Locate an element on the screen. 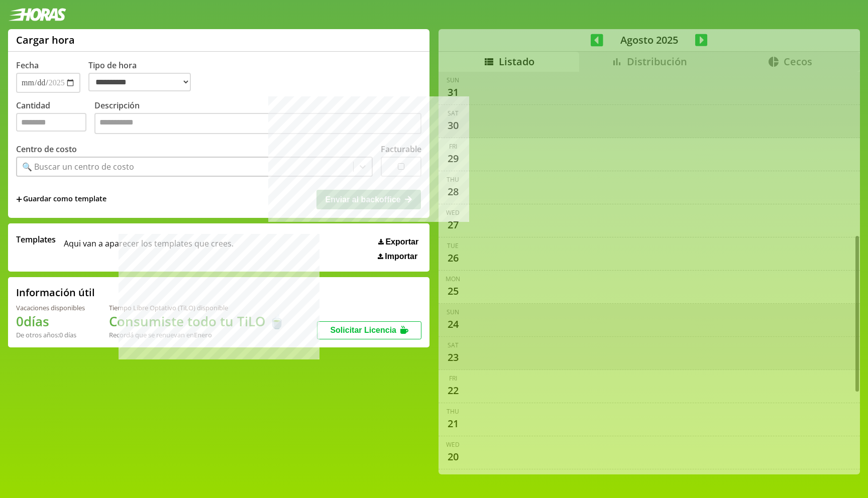  div: Tiempo Libre Optativo (TiLO) disponible is located at coordinates (197, 308).